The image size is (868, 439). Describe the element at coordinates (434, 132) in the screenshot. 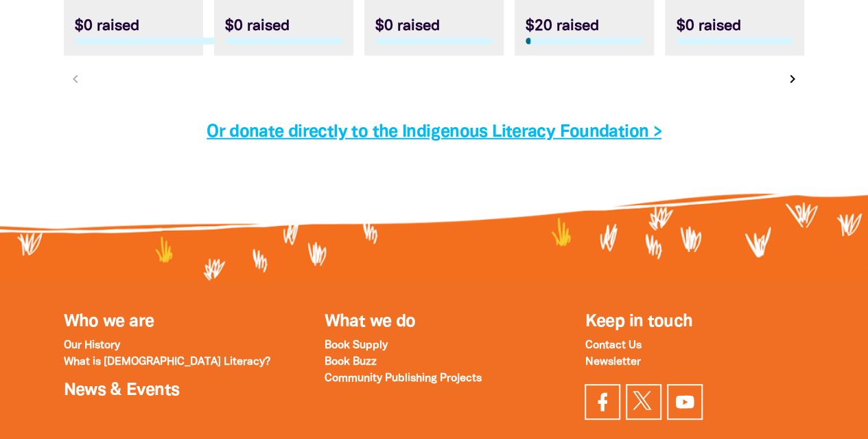

I see `a: Or donate directly to the Indigenous Literacy Foundation >` at that location.